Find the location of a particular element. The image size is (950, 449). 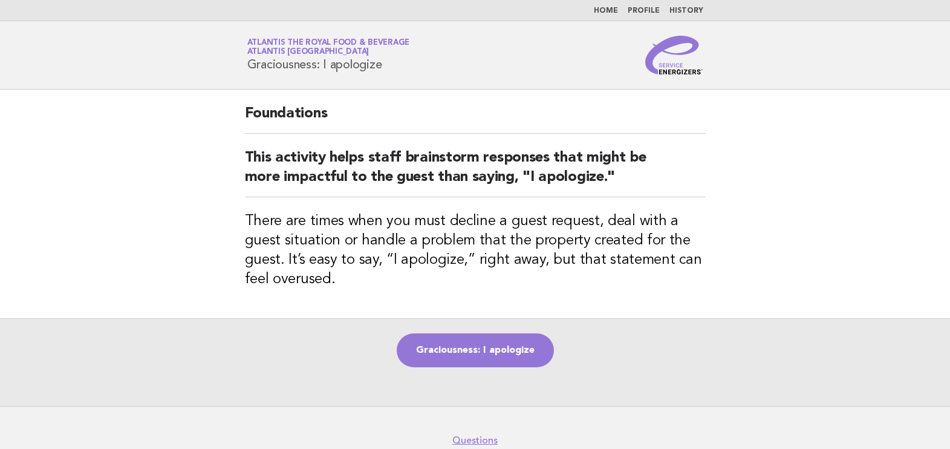

h1: Graciousness: I apologize is located at coordinates (328, 55).